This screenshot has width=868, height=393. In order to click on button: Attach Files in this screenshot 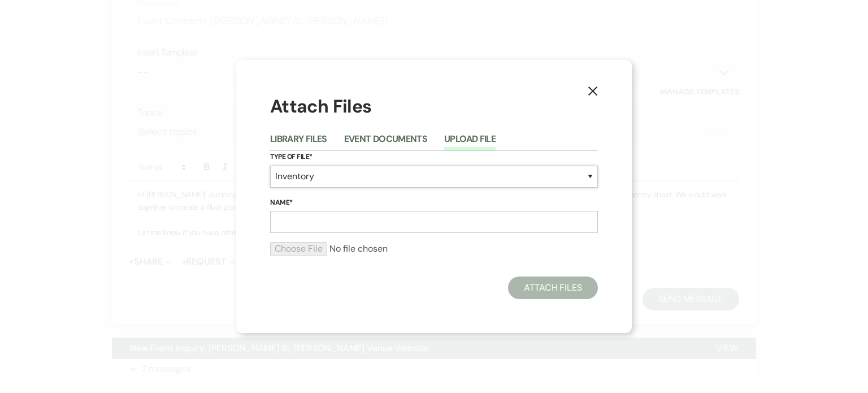, I will do `click(553, 287)`.